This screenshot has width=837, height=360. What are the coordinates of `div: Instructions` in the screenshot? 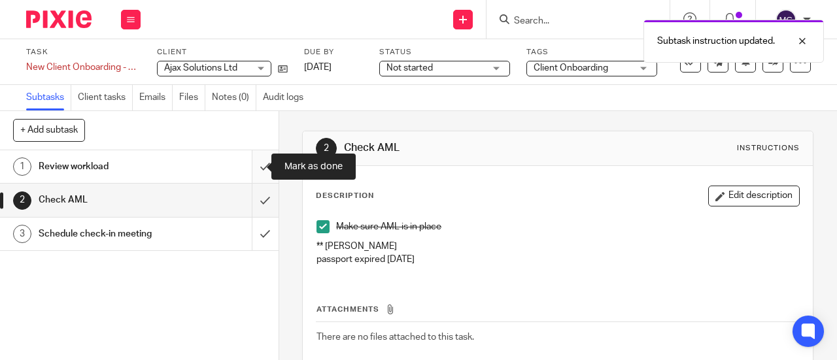 It's located at (769, 149).